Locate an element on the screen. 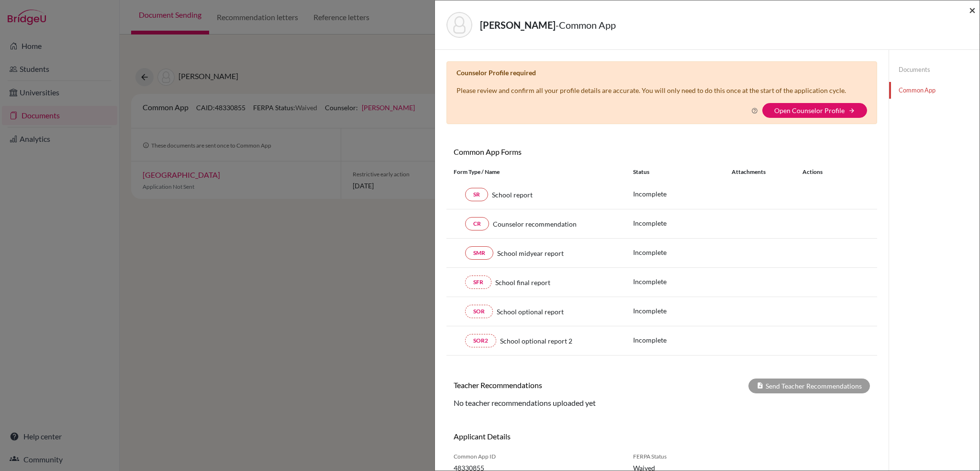 This screenshot has width=980, height=471. b: Counselor Profile required is located at coordinates (496, 73).